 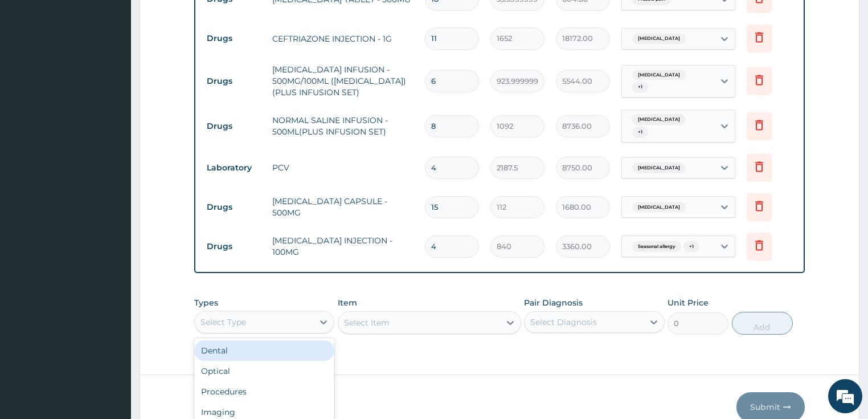 What do you see at coordinates (343, 168) in the screenshot?
I see `td: PCV` at bounding box center [343, 168].